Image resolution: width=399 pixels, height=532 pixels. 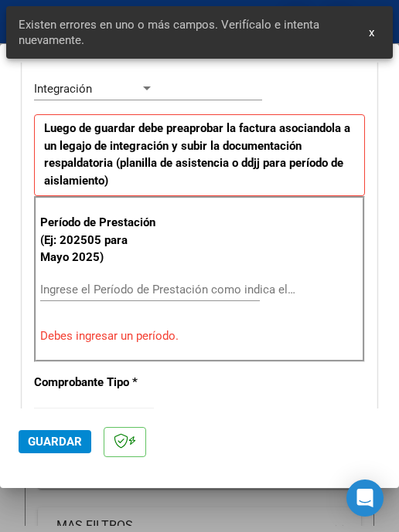 I want to click on p: Debes ingresar un período., so click(x=200, y=336).